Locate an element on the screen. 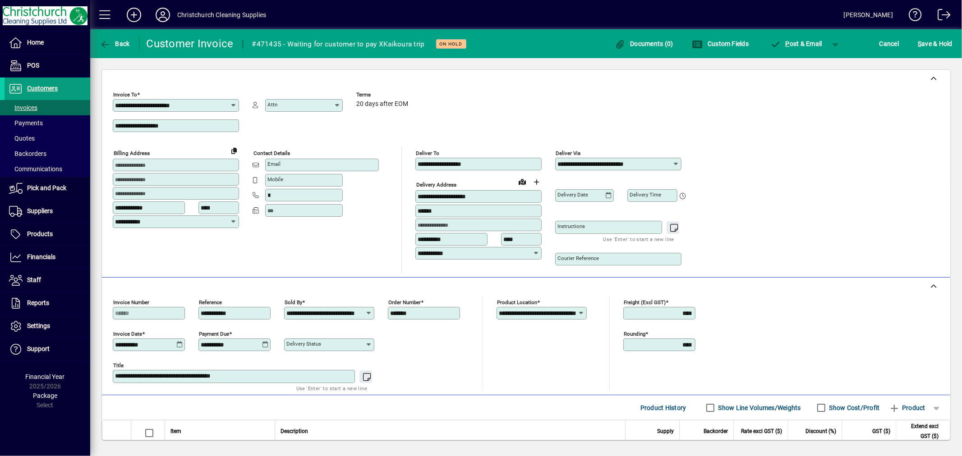  a: Reports is located at coordinates (47, 304).